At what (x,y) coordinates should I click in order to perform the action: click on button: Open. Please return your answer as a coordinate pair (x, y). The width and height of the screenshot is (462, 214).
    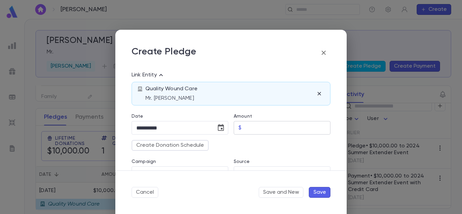
    Looking at the image, I should click on (221, 173).